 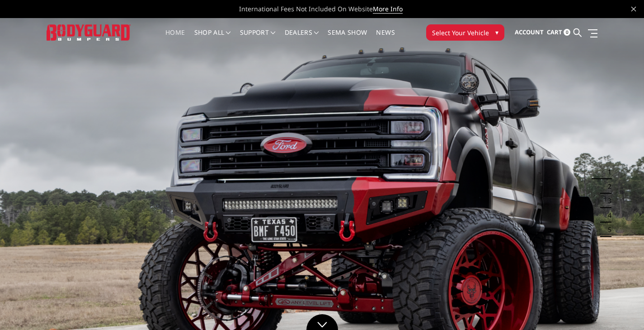 What do you see at coordinates (529, 32) in the screenshot?
I see `span: Account` at bounding box center [529, 32].